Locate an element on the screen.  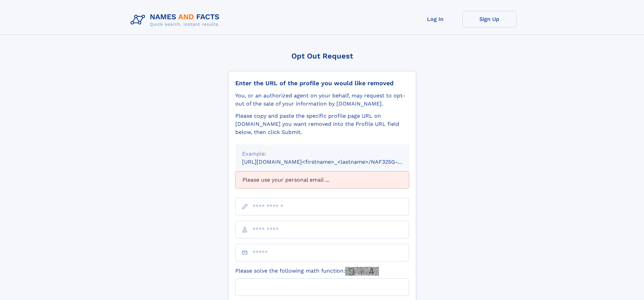
div: Opt Out Request is located at coordinates (322, 56).